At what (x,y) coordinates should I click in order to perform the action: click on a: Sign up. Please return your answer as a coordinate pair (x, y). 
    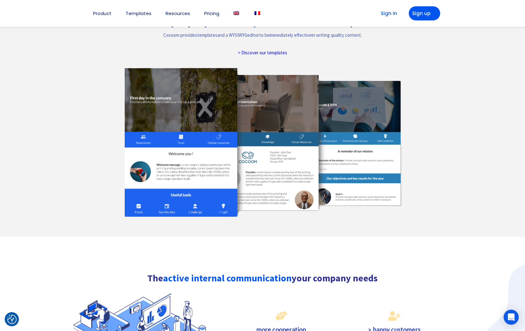
    Looking at the image, I should click on (424, 13).